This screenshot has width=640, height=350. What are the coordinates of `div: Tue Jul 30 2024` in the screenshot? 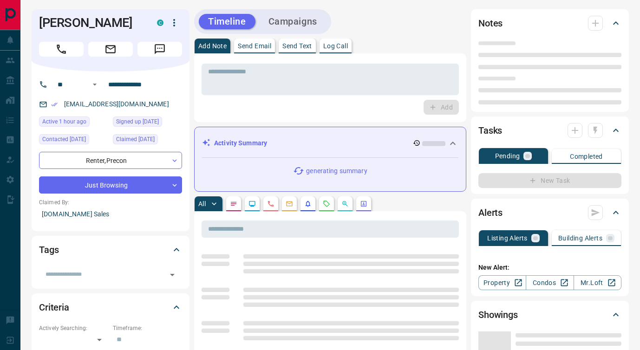 It's located at (147, 141).